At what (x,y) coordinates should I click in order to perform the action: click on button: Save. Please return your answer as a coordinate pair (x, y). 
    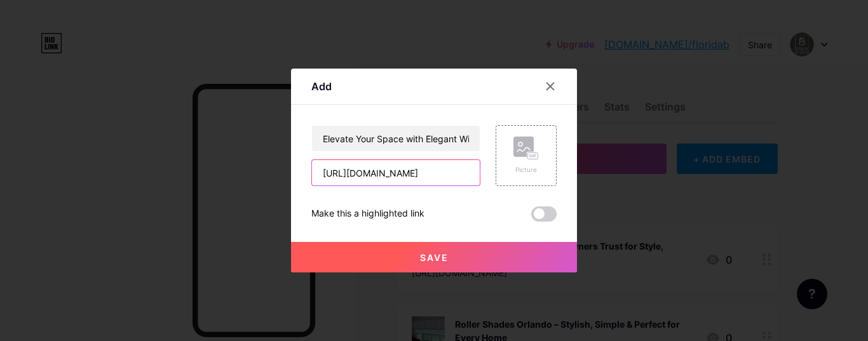
    Looking at the image, I should click on (434, 258).